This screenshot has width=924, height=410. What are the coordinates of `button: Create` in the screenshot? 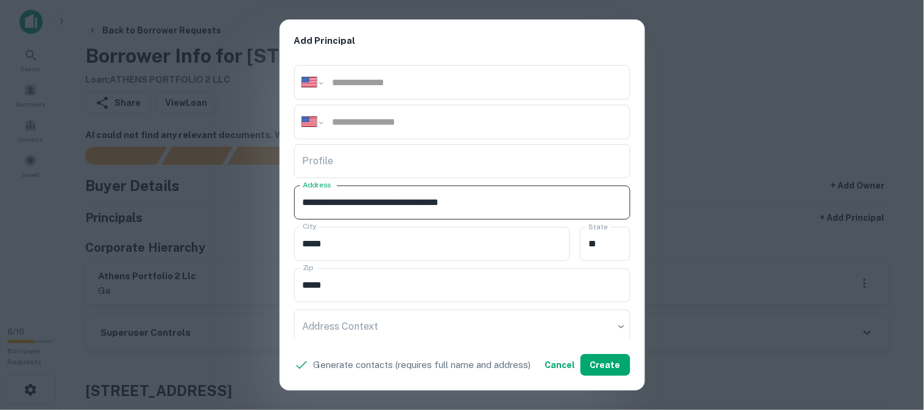 It's located at (605, 365).